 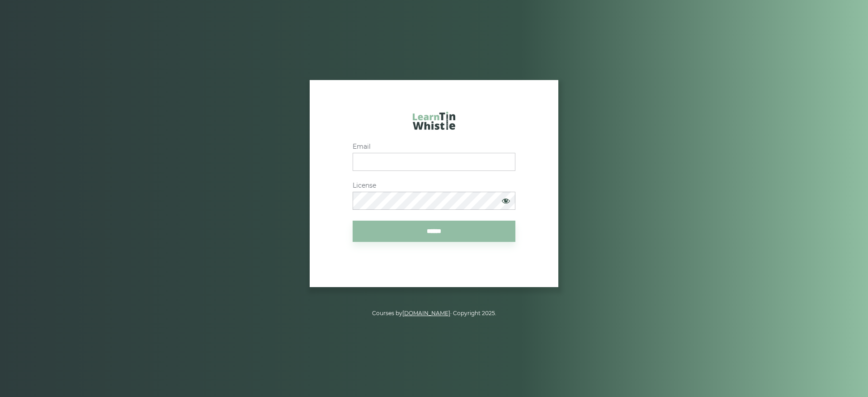 What do you see at coordinates (434, 147) in the screenshot?
I see `label: Email` at bounding box center [434, 147].